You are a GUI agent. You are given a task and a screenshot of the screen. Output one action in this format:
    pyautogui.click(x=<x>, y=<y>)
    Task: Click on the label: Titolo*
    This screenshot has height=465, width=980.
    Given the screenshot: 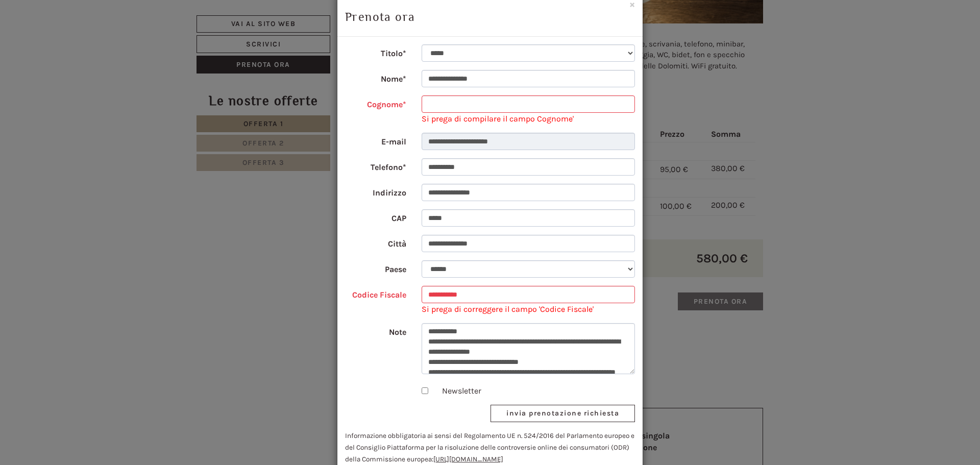 What is the action you would take?
    pyautogui.click(x=376, y=52)
    